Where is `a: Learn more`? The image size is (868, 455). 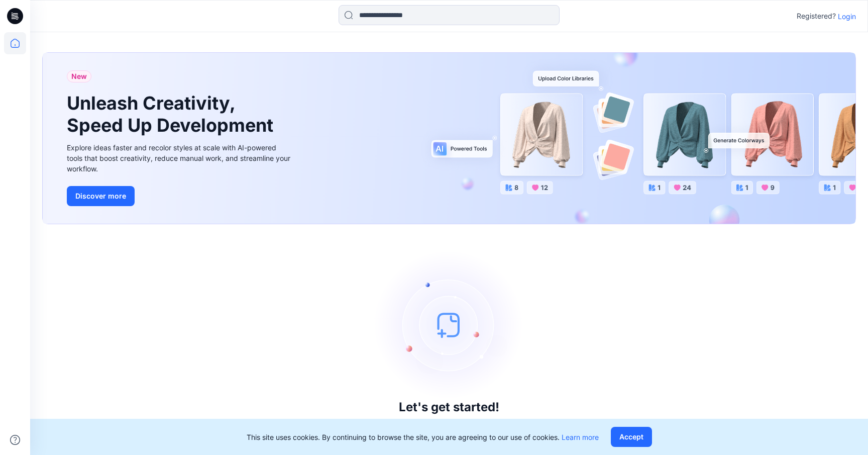 a: Learn more is located at coordinates (580, 437).